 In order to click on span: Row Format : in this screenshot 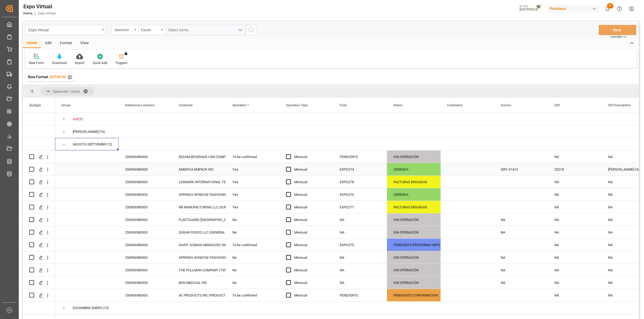, I will do `click(39, 77)`.